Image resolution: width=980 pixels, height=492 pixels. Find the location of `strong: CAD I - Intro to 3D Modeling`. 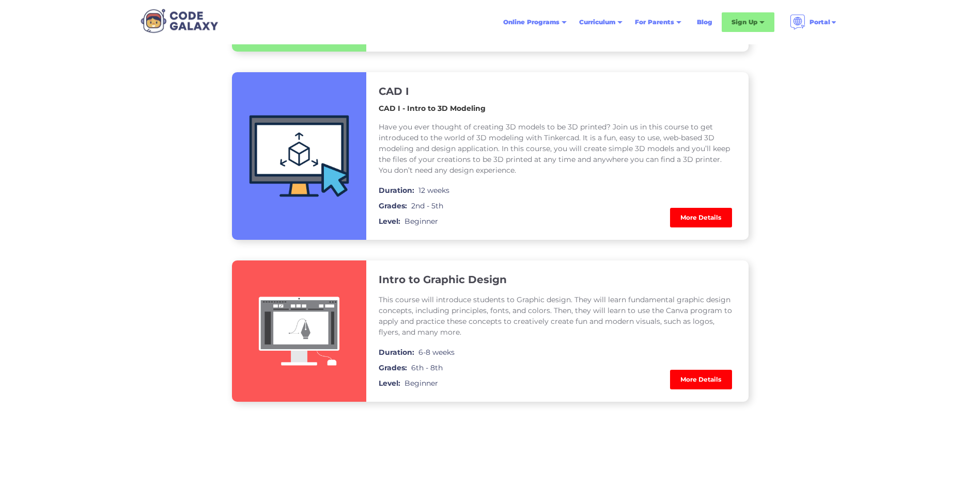

strong: CAD I - Intro to 3D Modeling is located at coordinates (432, 108).